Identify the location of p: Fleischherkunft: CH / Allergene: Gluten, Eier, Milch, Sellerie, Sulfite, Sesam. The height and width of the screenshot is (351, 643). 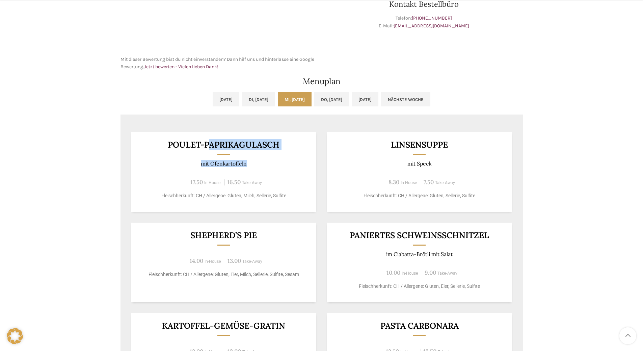
(224, 274).